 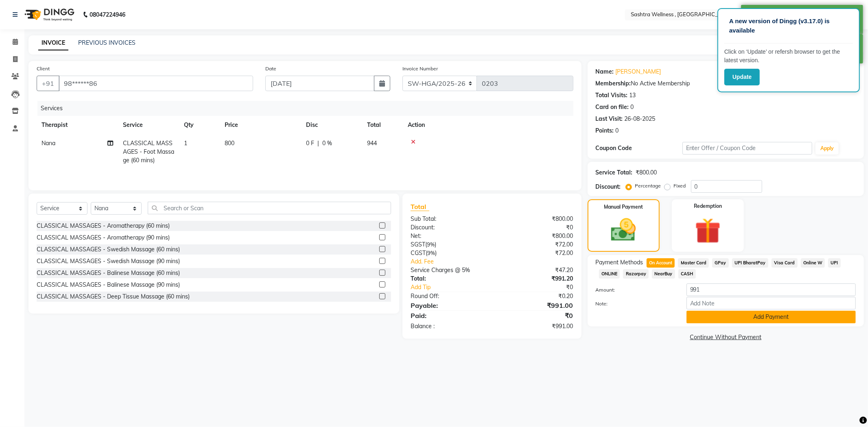 I want to click on img: _gift.svg, so click(x=708, y=231).